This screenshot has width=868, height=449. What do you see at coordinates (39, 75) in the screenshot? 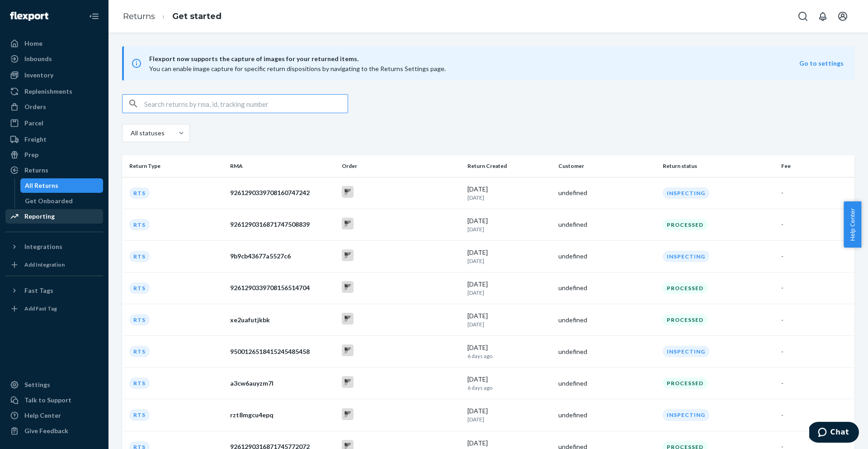
I see `div: Inventory` at bounding box center [39, 75].